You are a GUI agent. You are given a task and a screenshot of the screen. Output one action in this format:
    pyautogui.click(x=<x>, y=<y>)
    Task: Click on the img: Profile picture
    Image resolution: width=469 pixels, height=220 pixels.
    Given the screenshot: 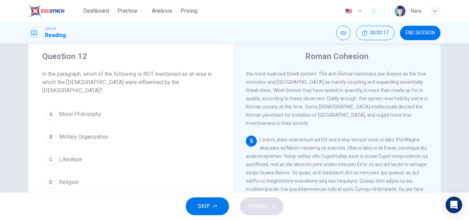 What is the action you would take?
    pyautogui.click(x=400, y=11)
    